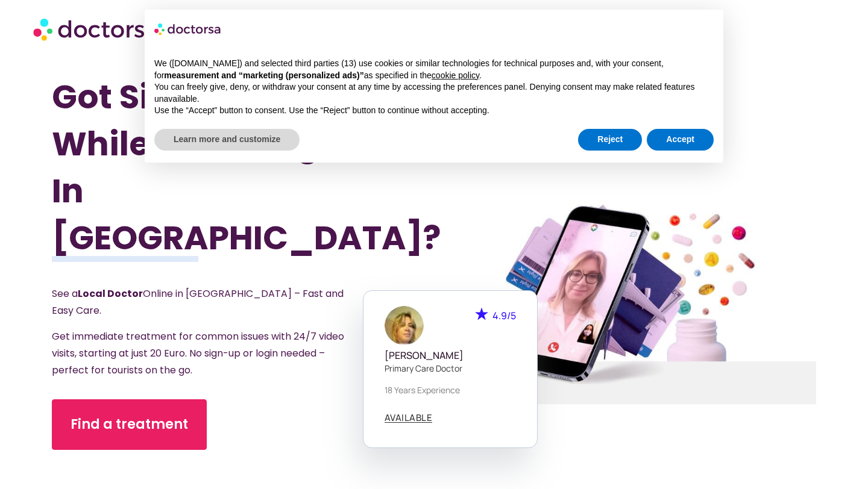  What do you see at coordinates (129, 425) in the screenshot?
I see `a: Find a treatment` at bounding box center [129, 425].